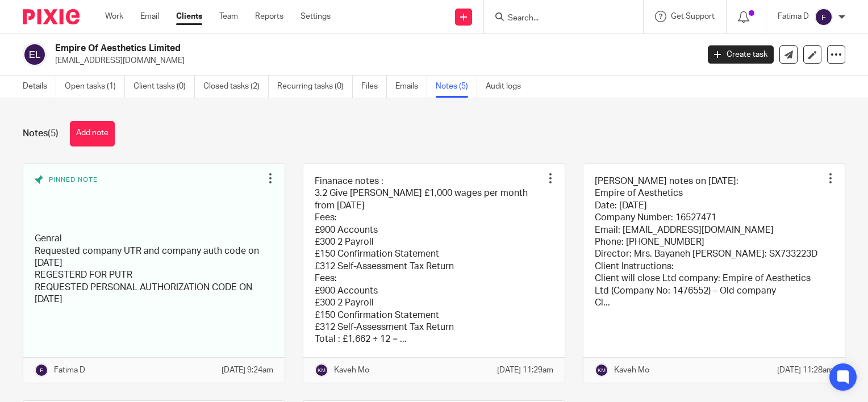 The height and width of the screenshot is (402, 868). Describe the element at coordinates (507, 86) in the screenshot. I see `a: Audit logs` at that location.